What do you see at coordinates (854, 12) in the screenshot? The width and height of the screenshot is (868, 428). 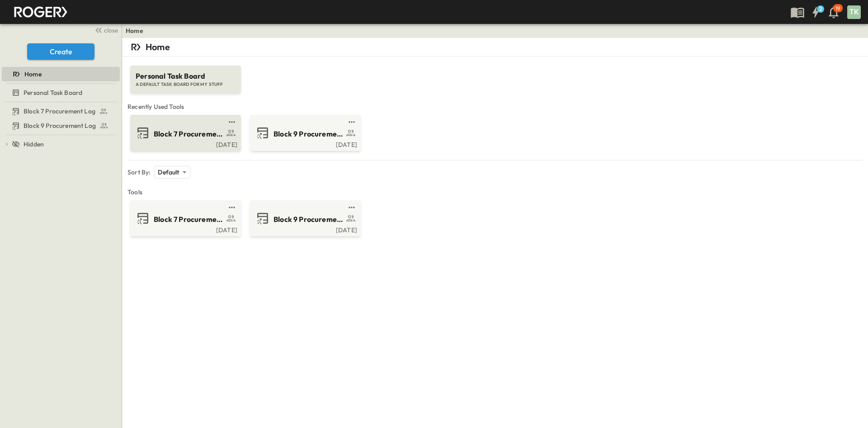 I see `div: TK` at bounding box center [854, 12].